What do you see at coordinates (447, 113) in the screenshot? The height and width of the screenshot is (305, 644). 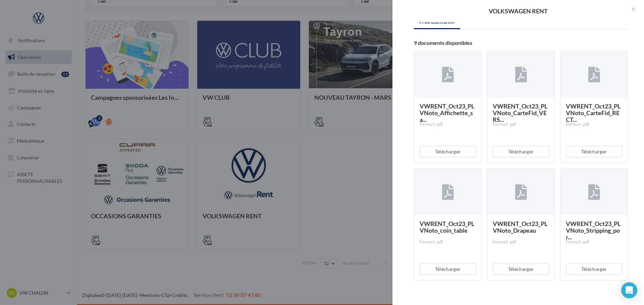 I see `span: VWRENT_Oct23_PLVNoto_Affichette_sa...` at bounding box center [447, 113].